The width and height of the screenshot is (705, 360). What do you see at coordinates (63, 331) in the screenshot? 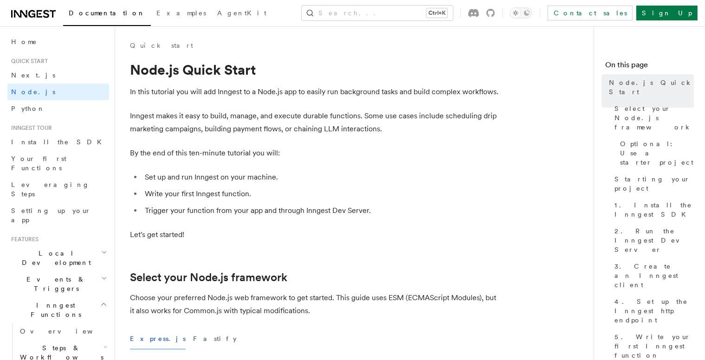
I see `a: Overview` at bounding box center [63, 331].